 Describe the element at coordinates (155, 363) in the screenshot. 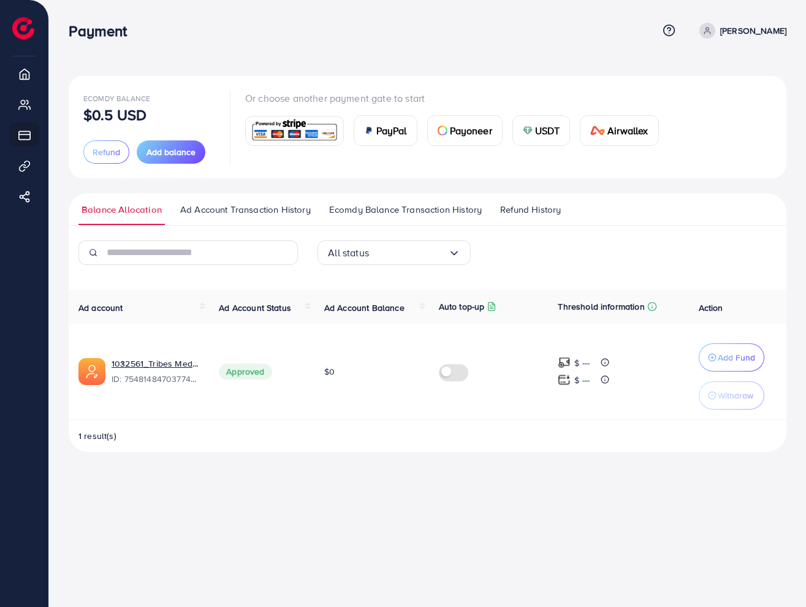

I see `a: 1032561_Tribes Media_1757440660914` at that location.